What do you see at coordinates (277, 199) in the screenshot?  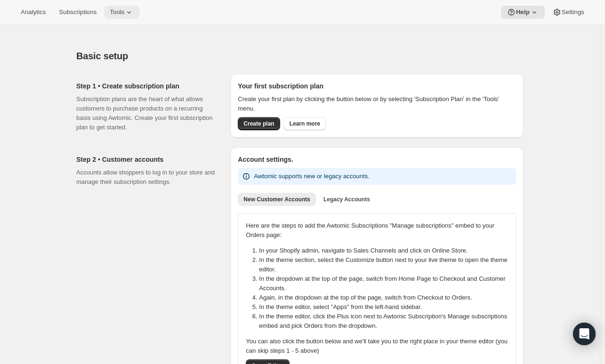 I see `span: New Customer Accounts` at bounding box center [277, 199].